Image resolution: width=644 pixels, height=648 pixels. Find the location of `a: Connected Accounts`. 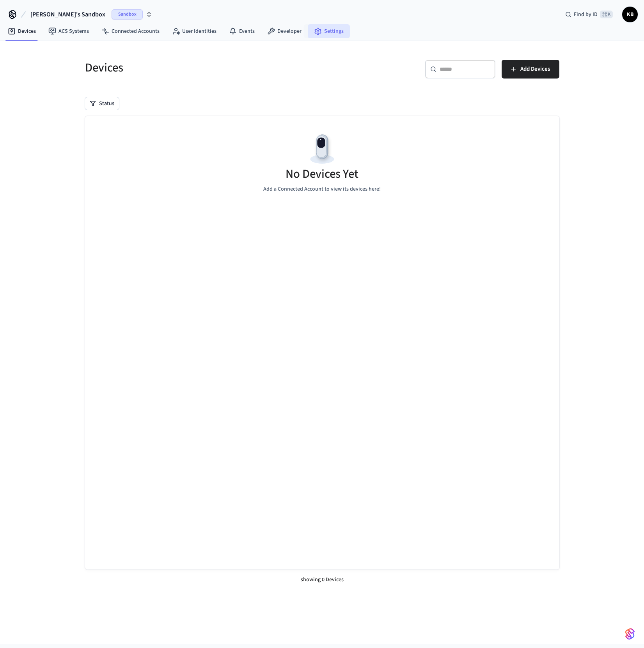

a: Connected Accounts is located at coordinates (130, 31).